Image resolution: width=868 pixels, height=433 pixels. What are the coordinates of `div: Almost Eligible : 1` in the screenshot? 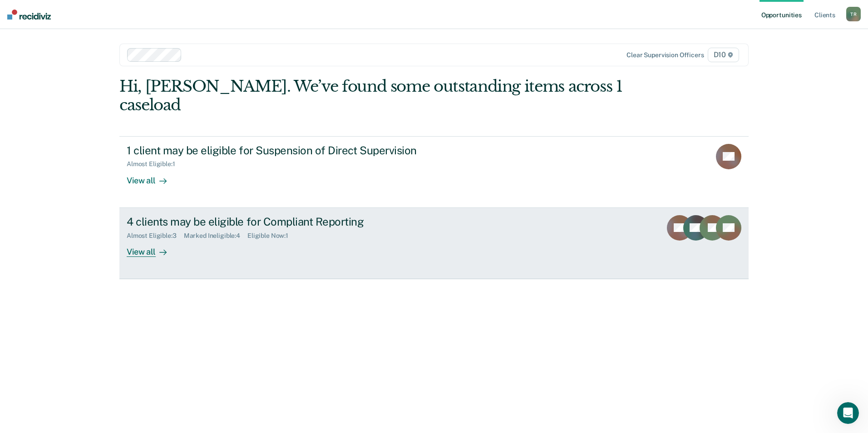 It's located at (155, 164).